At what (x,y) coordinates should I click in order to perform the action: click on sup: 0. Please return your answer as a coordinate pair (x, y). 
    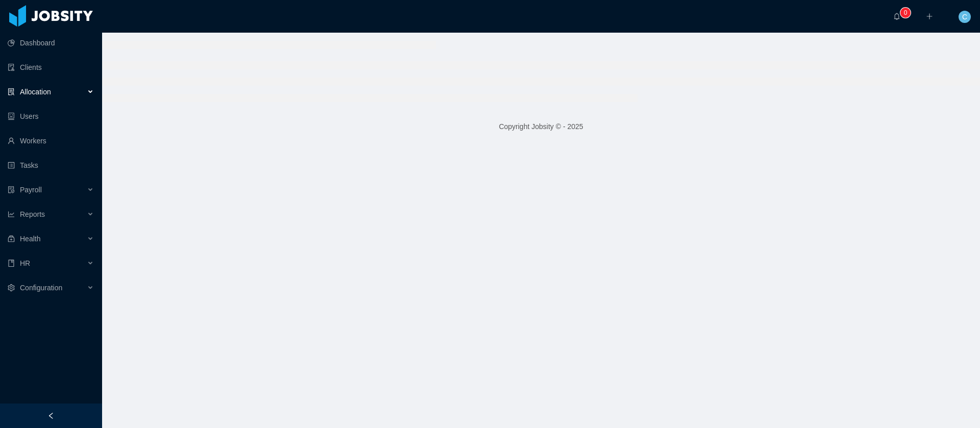
    Looking at the image, I should click on (906, 12).